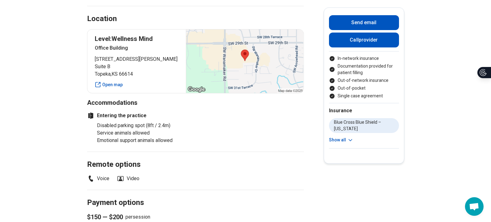  Describe the element at coordinates (195, 157) in the screenshot. I see `h2: Remote options` at that location.